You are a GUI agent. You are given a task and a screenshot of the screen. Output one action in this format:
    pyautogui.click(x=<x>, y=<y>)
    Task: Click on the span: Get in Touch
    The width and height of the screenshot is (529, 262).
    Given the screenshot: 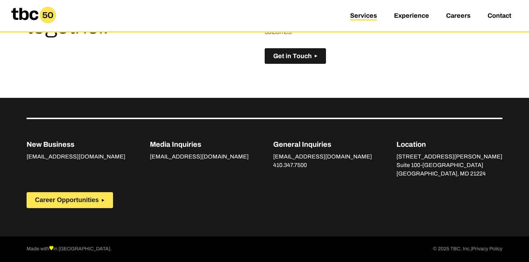 What is the action you would take?
    pyautogui.click(x=292, y=56)
    